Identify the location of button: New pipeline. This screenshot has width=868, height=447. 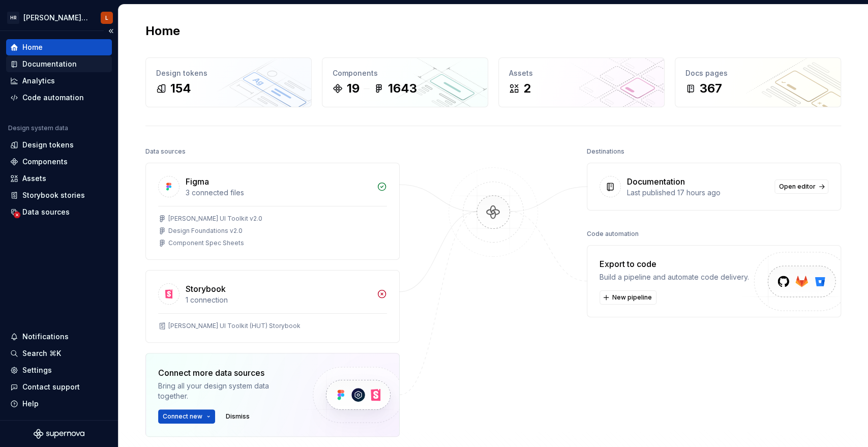
(628, 297).